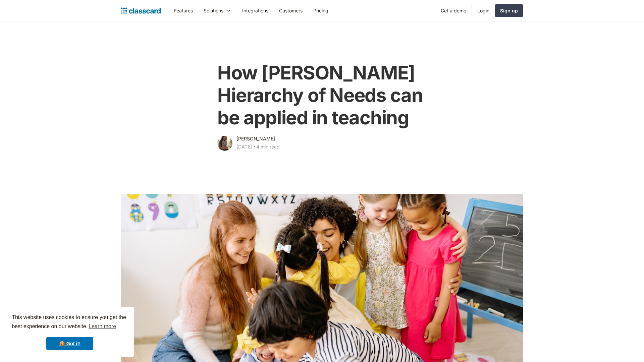 Image resolution: width=644 pixels, height=362 pixels. What do you see at coordinates (509, 10) in the screenshot?
I see `a: Sign up` at bounding box center [509, 10].